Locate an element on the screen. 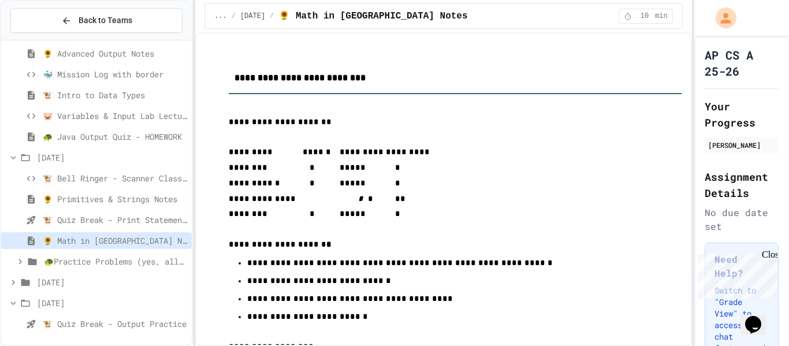  span: 🐮 Intro to Data Types is located at coordinates (115, 95).